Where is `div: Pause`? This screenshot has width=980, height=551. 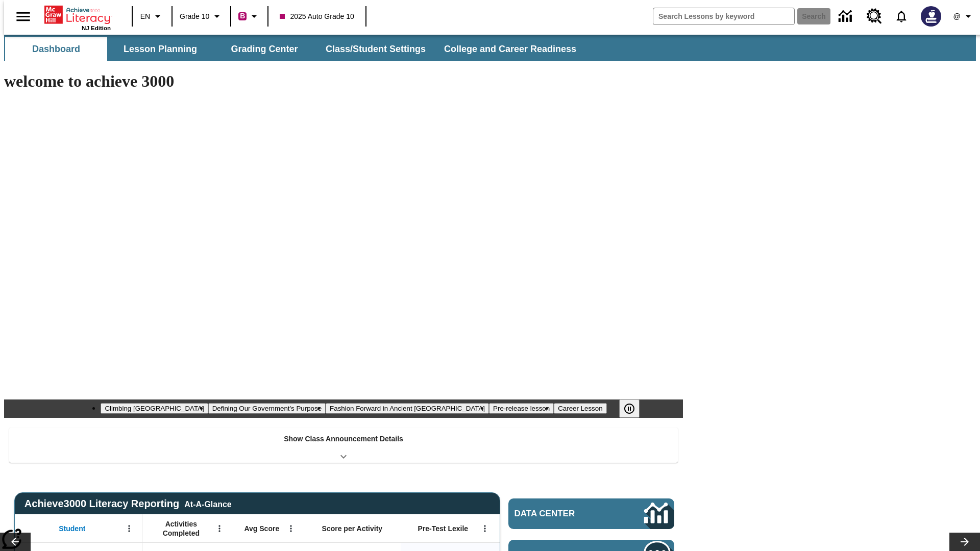 div: Pause is located at coordinates (635, 409).